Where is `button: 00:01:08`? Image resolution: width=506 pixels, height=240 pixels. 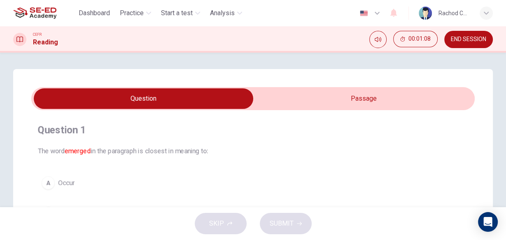 button: 00:01:08 is located at coordinates (416, 39).